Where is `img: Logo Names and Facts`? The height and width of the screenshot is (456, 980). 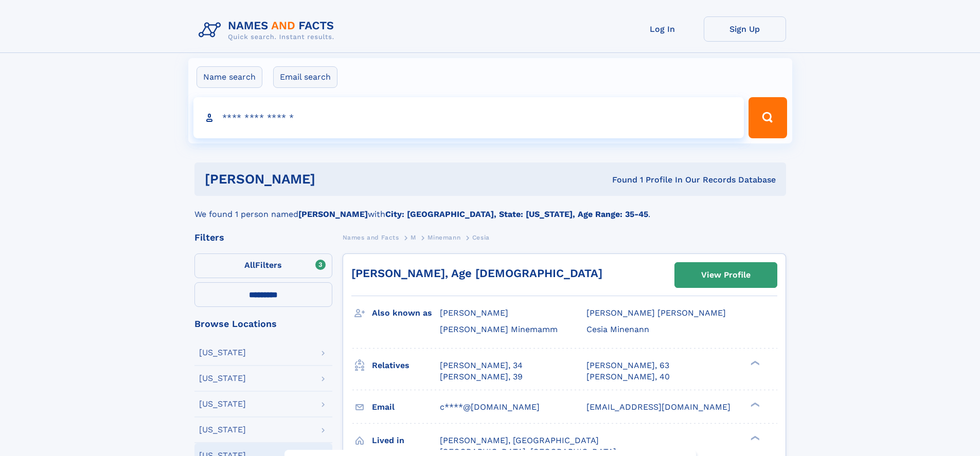
img: Logo Names and Facts is located at coordinates (269, 30).